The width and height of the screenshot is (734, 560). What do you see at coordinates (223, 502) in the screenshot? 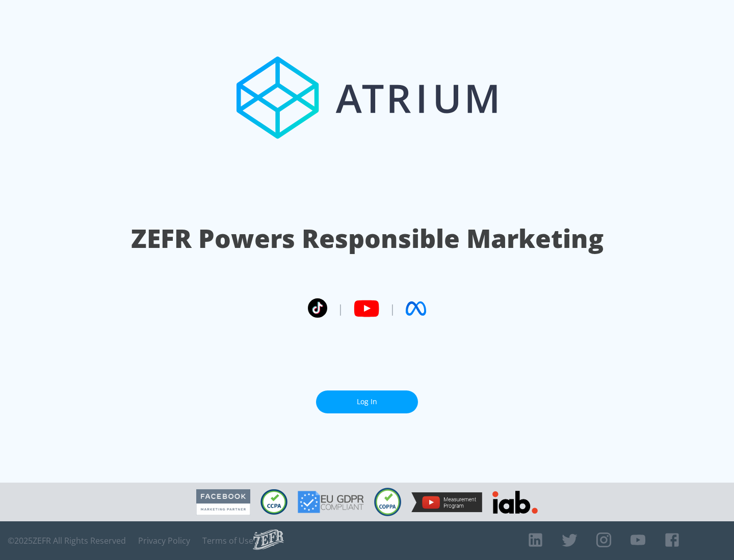
I see `img: Facebook Marketing Partner` at bounding box center [223, 502].